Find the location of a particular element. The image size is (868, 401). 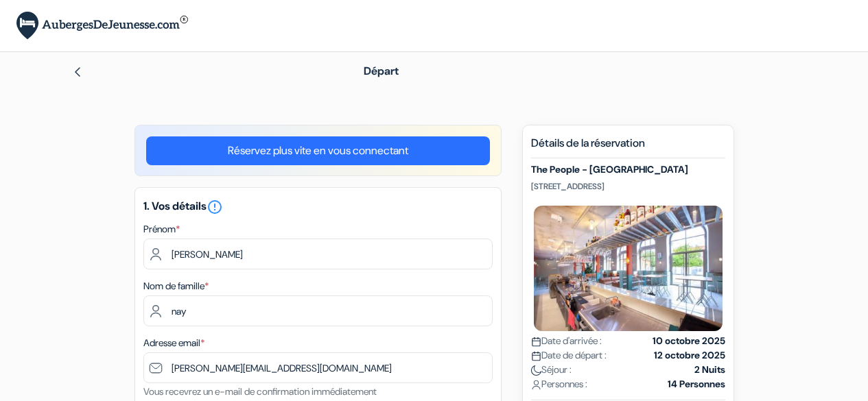

span: Date de départ : is located at coordinates (569, 355).